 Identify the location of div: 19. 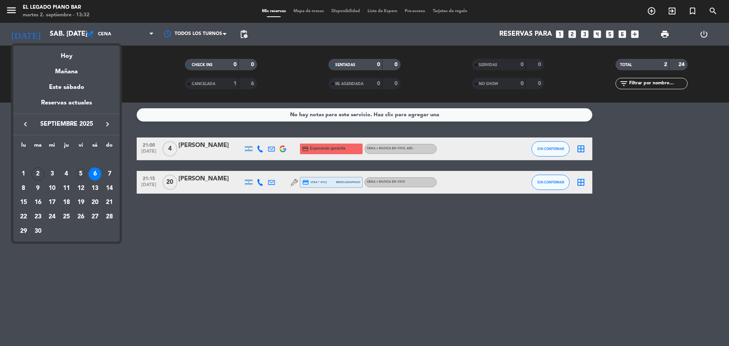
(81, 202).